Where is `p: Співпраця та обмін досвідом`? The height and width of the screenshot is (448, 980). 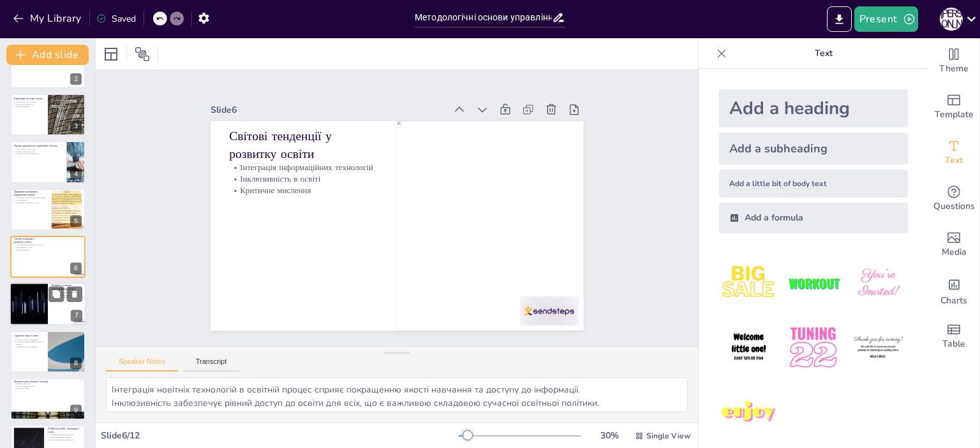 p: Співпраця та обмін досвідом is located at coordinates (29, 347).